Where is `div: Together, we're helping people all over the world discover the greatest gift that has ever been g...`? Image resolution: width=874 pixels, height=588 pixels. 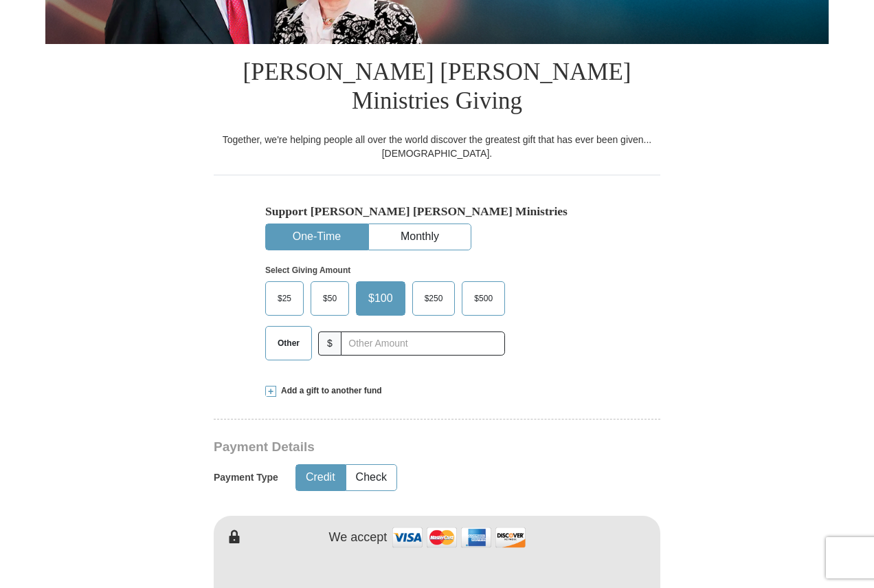 div: Together, we're helping people all over the world discover the greatest gift that has ever been g... is located at coordinates (437, 147).